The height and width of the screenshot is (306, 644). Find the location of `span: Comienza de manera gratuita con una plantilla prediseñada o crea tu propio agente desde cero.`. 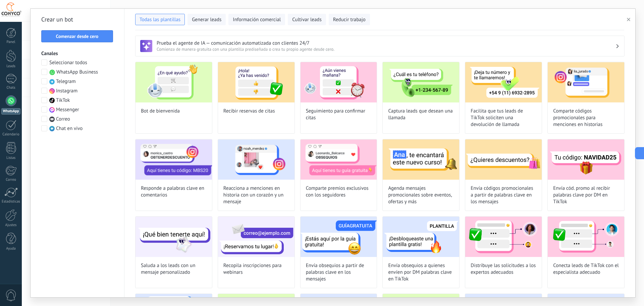

span: Comienza de manera gratuita con una plantilla prediseñada o crea tu propio agente desde cero. is located at coordinates (386, 49).